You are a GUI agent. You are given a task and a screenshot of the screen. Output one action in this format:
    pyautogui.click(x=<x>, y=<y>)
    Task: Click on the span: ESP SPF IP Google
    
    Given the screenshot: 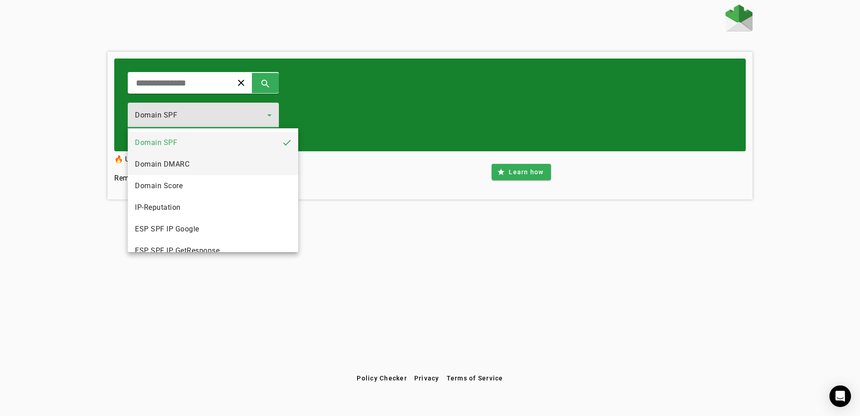 What is the action you would take?
    pyautogui.click(x=167, y=229)
    